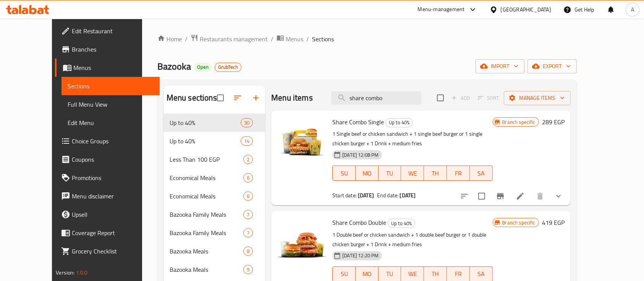  Describe the element at coordinates (540, 196) in the screenshot. I see `button: delete` at that location.